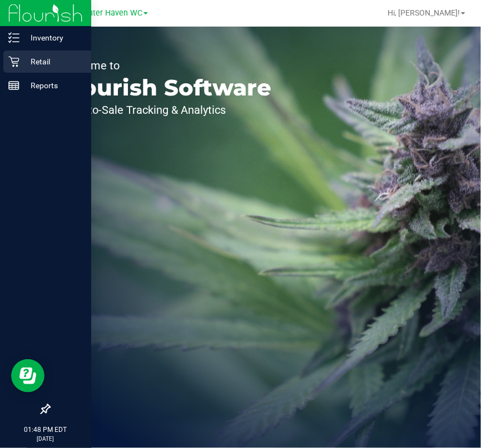  What do you see at coordinates (14, 86) in the screenshot?
I see `inline-svg: Reports` at bounding box center [14, 86].